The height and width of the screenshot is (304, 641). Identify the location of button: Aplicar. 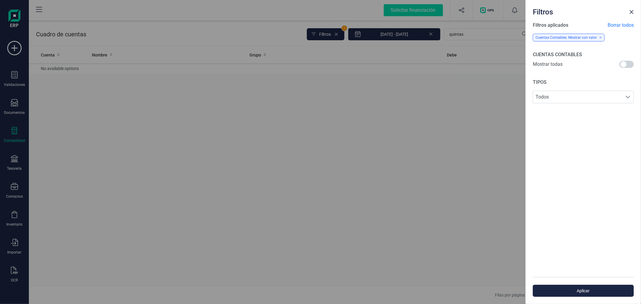
(583, 291).